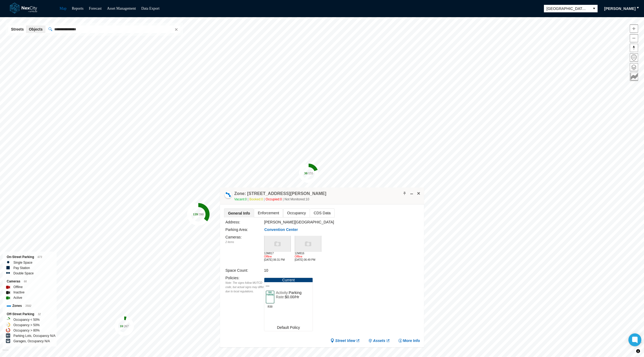 This screenshot has width=644, height=357. What do you see at coordinates (280, 194) in the screenshot?
I see `h4: Double-click to make header text selectable` at bounding box center [280, 194].